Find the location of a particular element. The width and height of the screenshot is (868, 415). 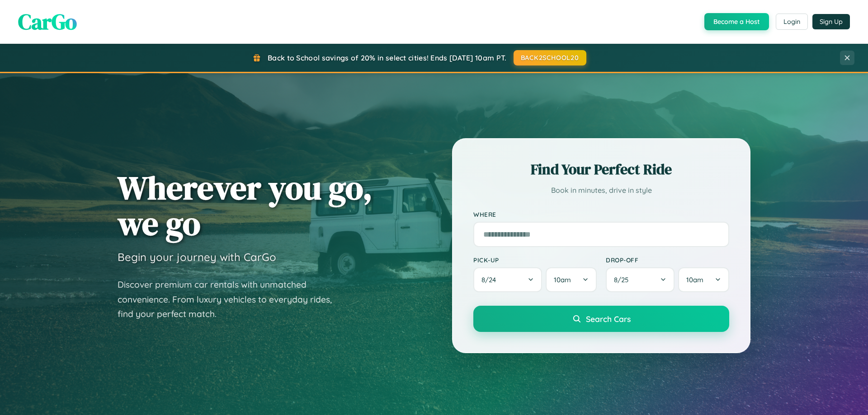

span: 8 / 24 is located at coordinates (491, 280).